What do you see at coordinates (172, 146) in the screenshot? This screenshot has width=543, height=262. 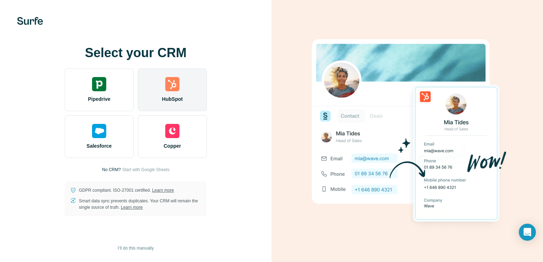 I see `span: Copper` at bounding box center [172, 146].